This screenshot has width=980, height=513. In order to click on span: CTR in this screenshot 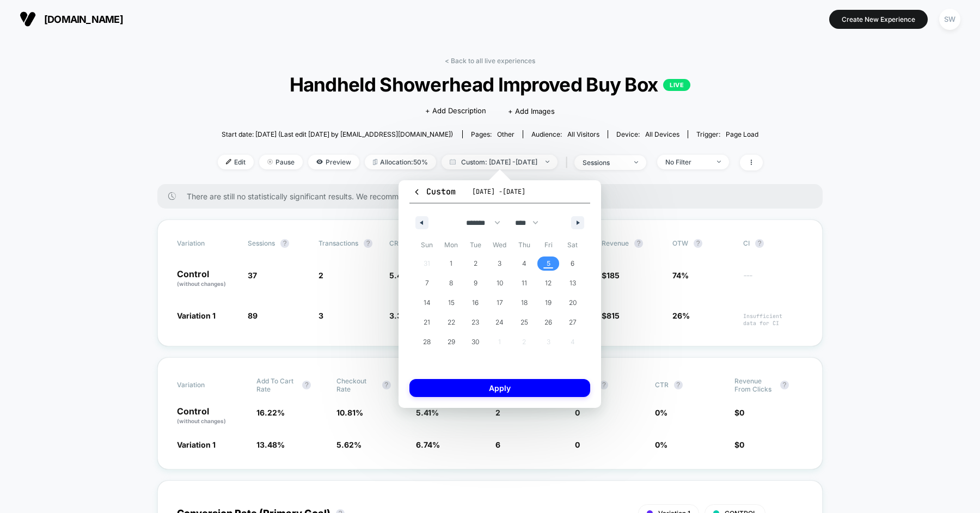, I will do `click(662, 385)`.